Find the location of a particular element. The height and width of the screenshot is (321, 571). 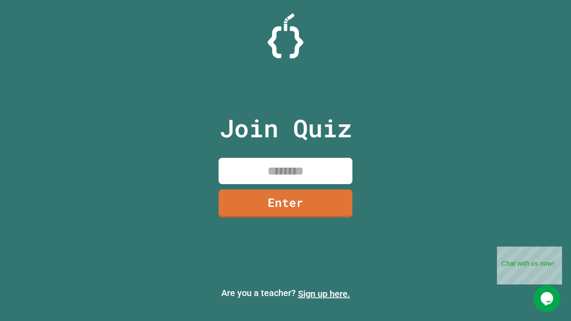

a: Sign up here. is located at coordinates (324, 294).